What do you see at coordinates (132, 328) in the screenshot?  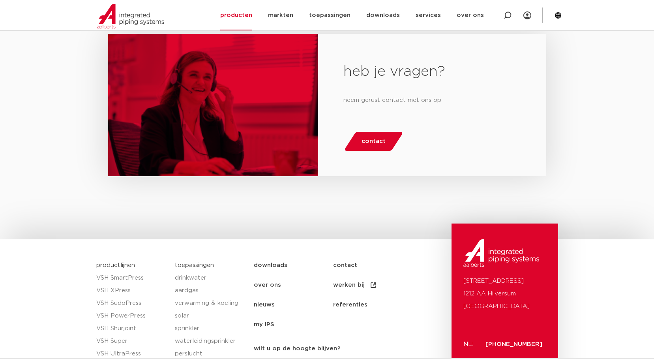 I see `a: VSH Shurjoint` at bounding box center [132, 328].